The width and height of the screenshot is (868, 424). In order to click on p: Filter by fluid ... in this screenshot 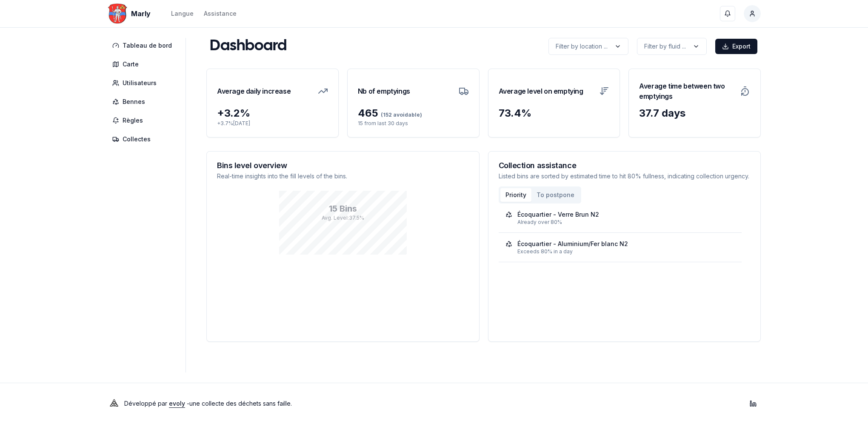, I will do `click(665, 47)`.